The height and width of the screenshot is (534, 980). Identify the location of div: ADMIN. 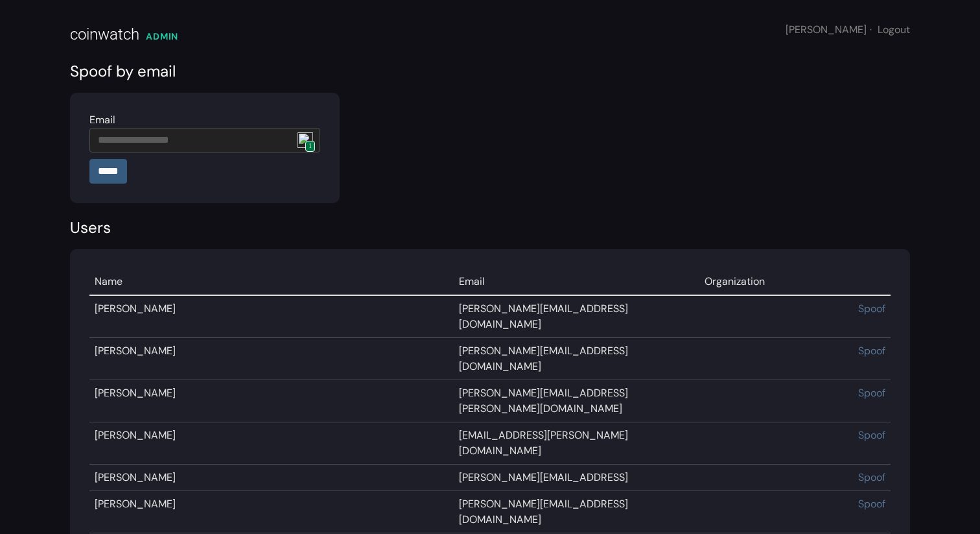
(162, 36).